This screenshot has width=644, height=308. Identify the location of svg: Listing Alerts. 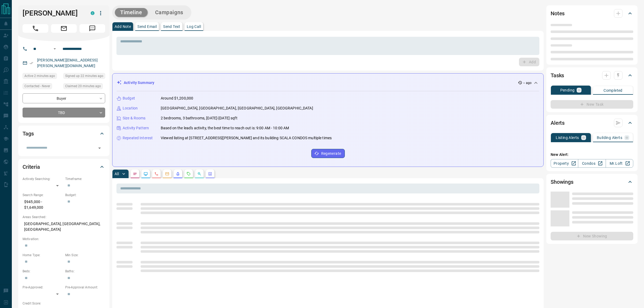
(178, 174).